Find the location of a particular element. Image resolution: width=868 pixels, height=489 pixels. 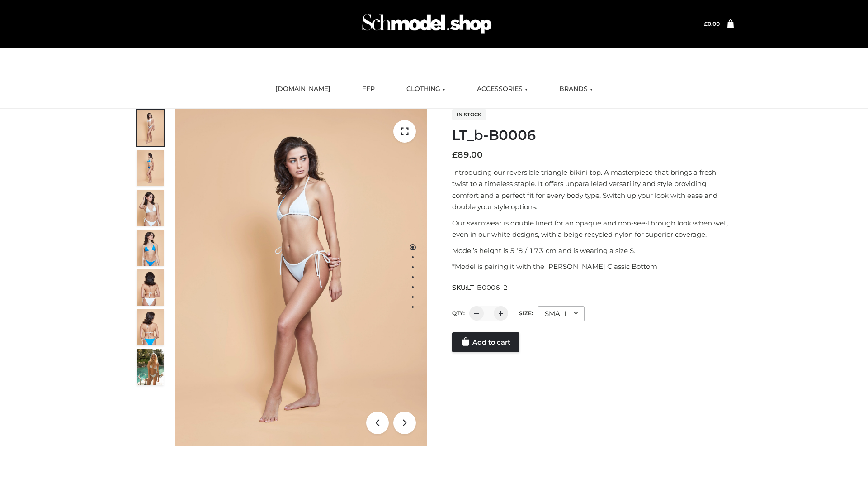

a: ACCESSORIES is located at coordinates (502, 89).